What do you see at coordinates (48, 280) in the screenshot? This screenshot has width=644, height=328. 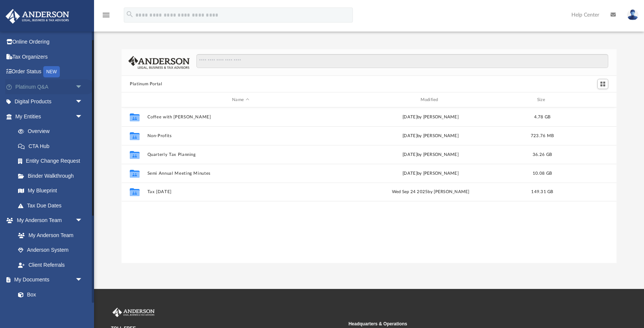 I see `a: My Documentsarrow_drop_down` at bounding box center [48, 280].